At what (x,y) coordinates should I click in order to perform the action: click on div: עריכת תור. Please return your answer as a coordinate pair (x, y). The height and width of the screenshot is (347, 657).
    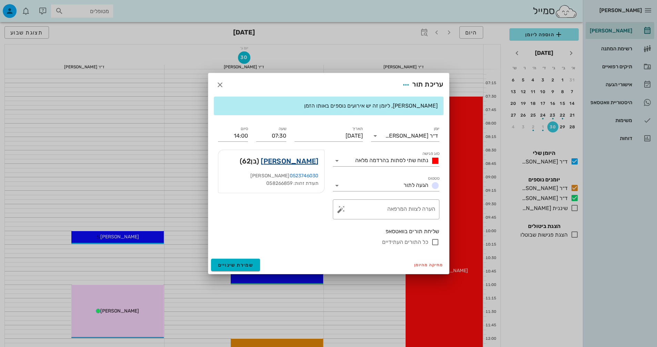
    Looking at the image, I should click on (422, 85).